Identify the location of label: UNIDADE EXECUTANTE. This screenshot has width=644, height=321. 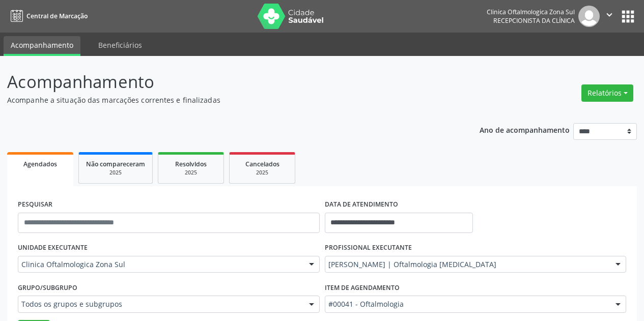
(53, 248).